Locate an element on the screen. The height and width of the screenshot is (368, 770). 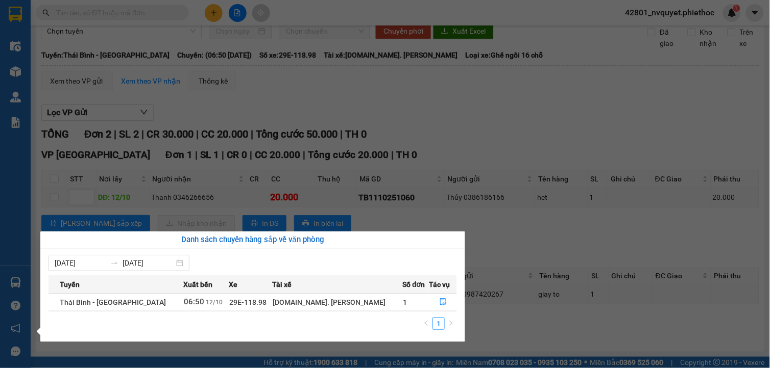
span: right is located at coordinates (451, 324).